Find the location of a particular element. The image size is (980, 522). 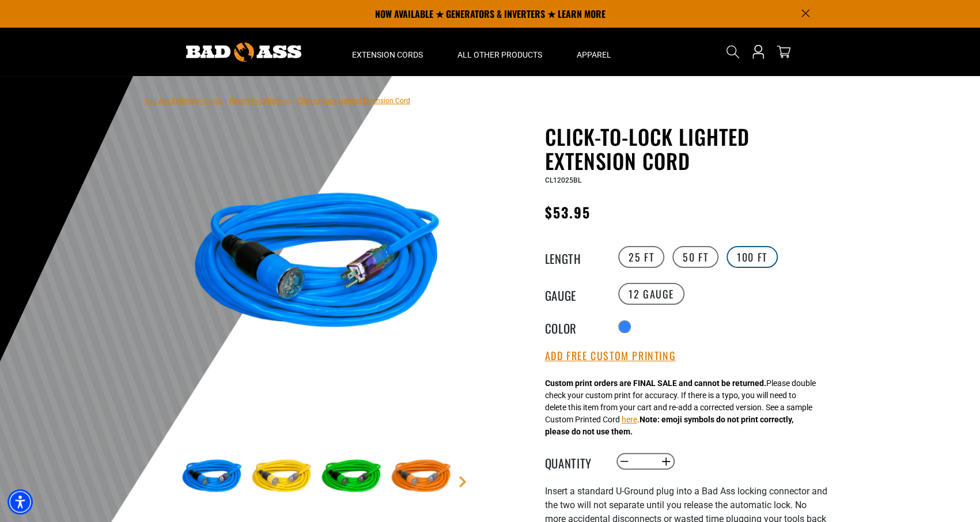

h1: Click-to-Lock Lighted Extension Cord is located at coordinates (686, 149).